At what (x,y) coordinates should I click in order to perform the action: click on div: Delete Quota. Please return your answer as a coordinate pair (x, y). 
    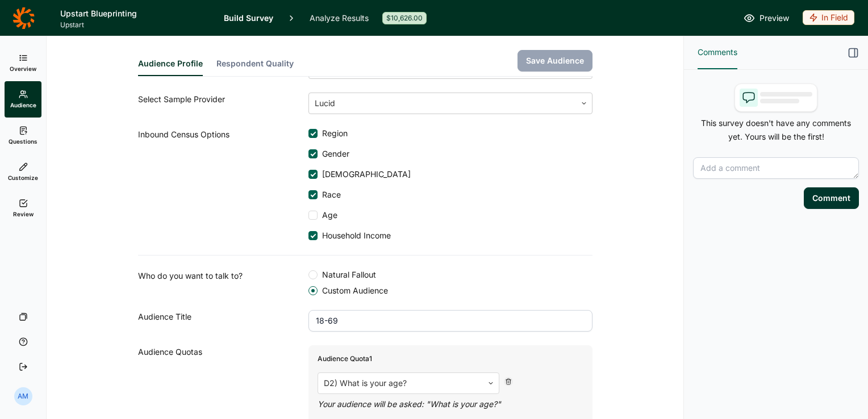
    Looking at the image, I should click on (509, 381).